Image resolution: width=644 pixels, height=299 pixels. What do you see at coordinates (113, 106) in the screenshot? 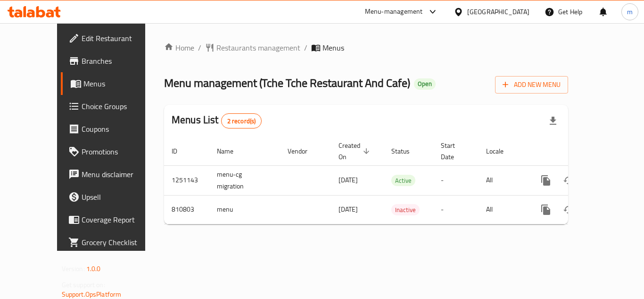
I see `a: Choice Groups` at bounding box center [113, 106].